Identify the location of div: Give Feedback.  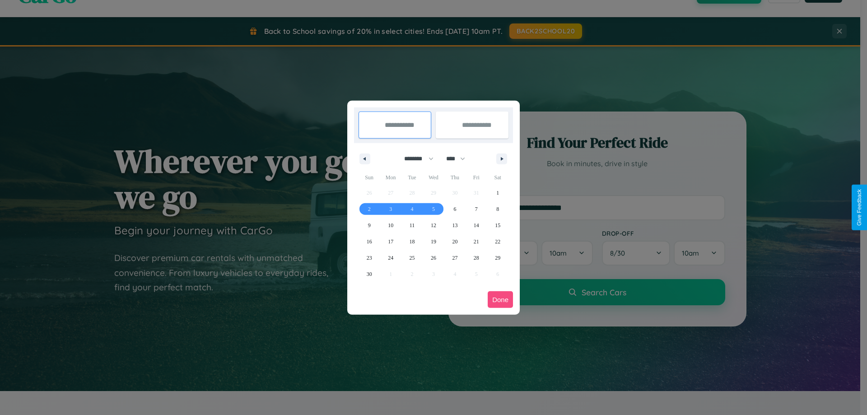
(859, 207).